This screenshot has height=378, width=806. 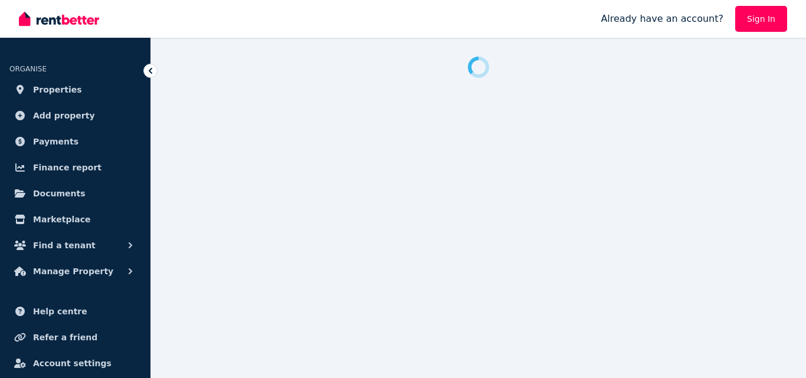 I want to click on button: Find a tenant, so click(x=75, y=245).